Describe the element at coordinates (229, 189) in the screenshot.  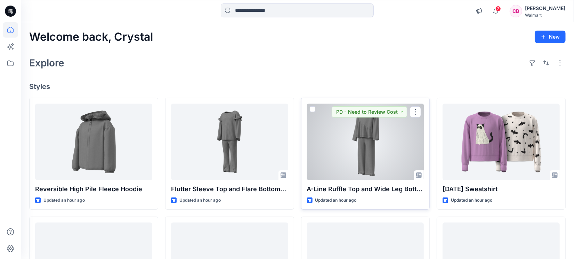
I see `p: Flutter Sleeve Top and Flare Bottoms Set` at that location.